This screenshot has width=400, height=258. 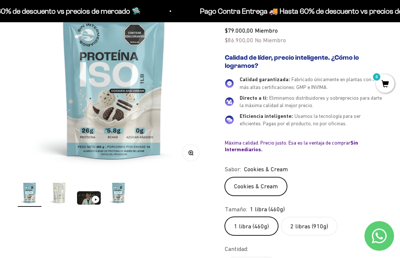 What do you see at coordinates (81, 101) in the screenshot?
I see `div: Un mejor precio` at bounding box center [81, 101].